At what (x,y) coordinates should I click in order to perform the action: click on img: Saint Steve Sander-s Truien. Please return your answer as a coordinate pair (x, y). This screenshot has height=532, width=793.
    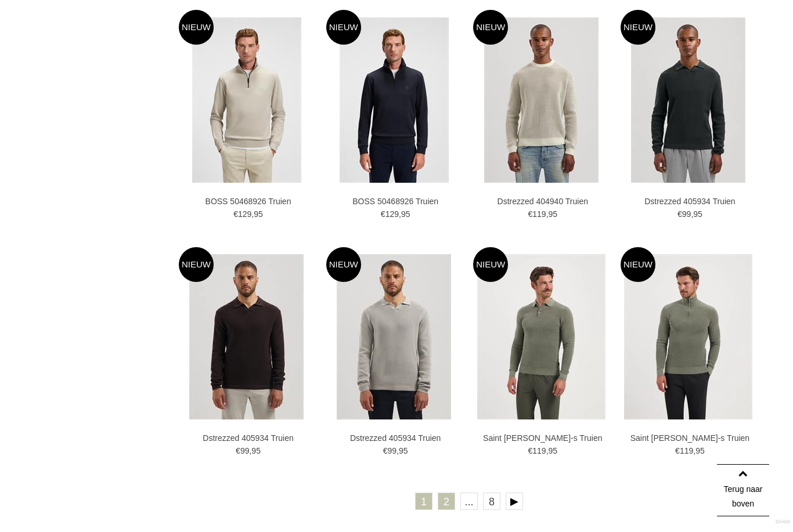
    Looking at the image, I should click on (541, 337).